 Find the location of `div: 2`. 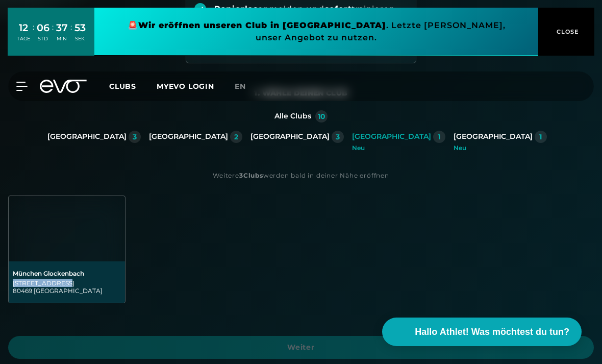

div: 2 is located at coordinates (236, 137).